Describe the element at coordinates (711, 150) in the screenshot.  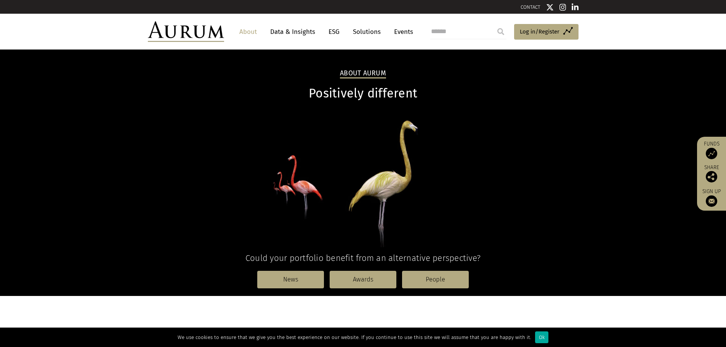
I see `a: Funds` at that location.